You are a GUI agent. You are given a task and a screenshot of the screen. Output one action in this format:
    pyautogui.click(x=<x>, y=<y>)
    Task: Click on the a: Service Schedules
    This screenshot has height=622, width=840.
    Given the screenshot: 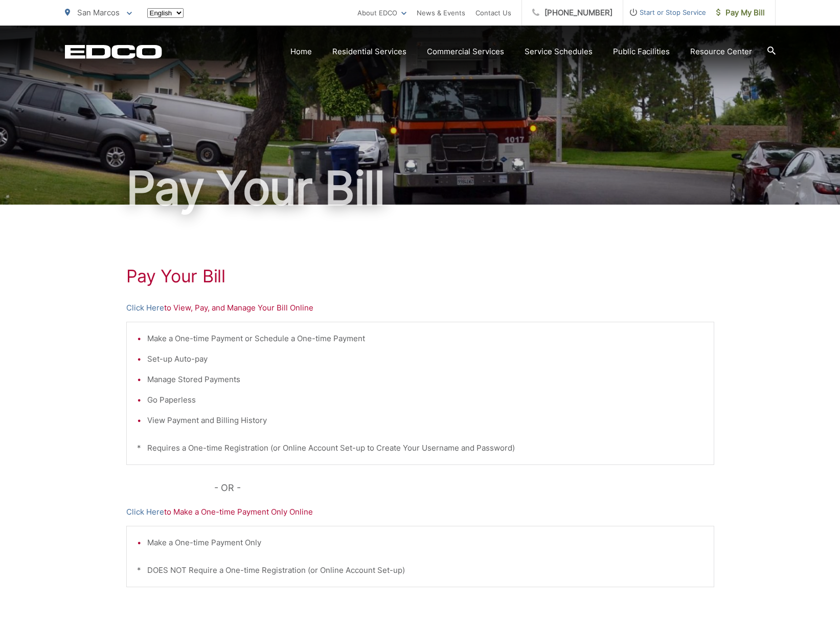 What is the action you would take?
    pyautogui.click(x=558, y=52)
    